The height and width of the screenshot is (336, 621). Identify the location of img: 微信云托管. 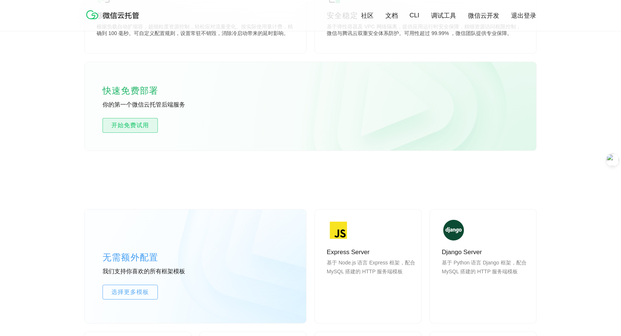
(114, 15).